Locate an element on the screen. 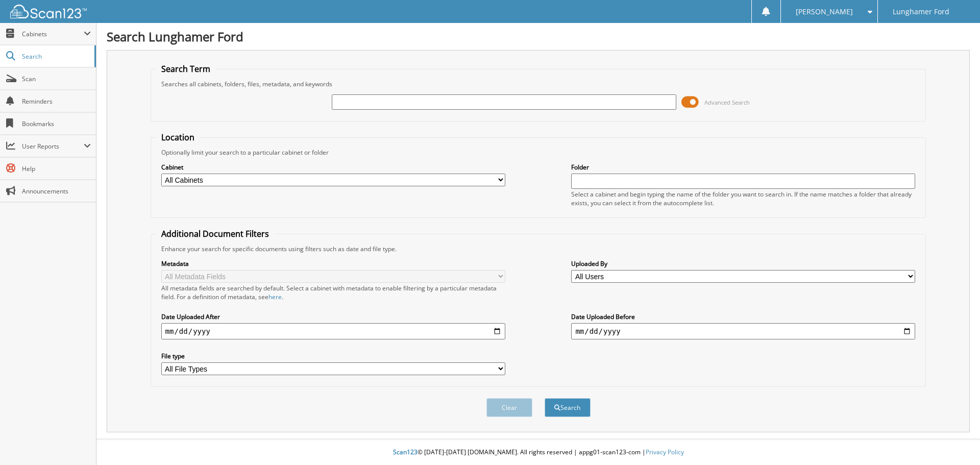 Image resolution: width=980 pixels, height=465 pixels. div: All metadata fields are searched by default. Select a cabinet with metadata to enable filtering b... is located at coordinates (333, 293).